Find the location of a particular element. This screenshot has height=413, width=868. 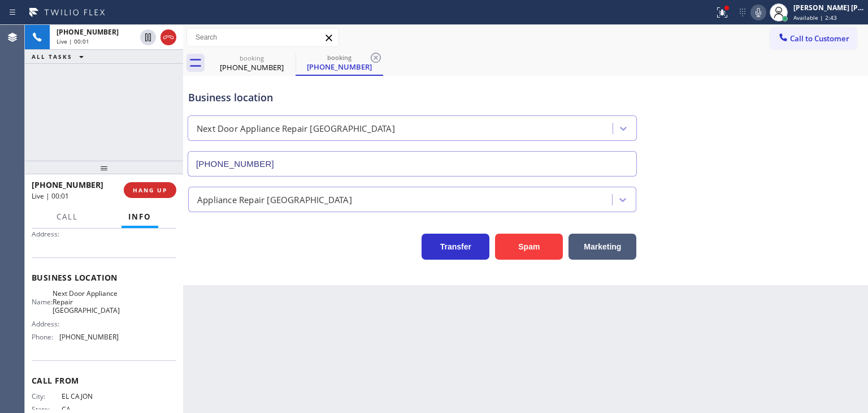

button: Call to Customer is located at coordinates (814, 39).